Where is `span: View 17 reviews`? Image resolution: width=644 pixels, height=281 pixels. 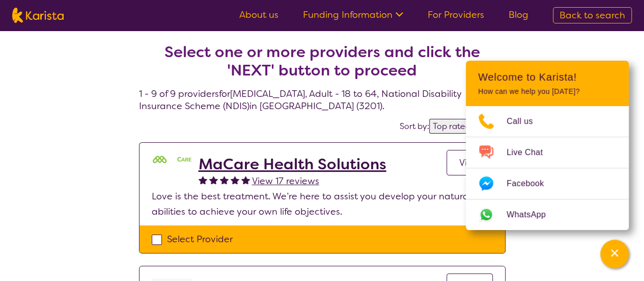
span: View 17 reviews is located at coordinates (286, 181).